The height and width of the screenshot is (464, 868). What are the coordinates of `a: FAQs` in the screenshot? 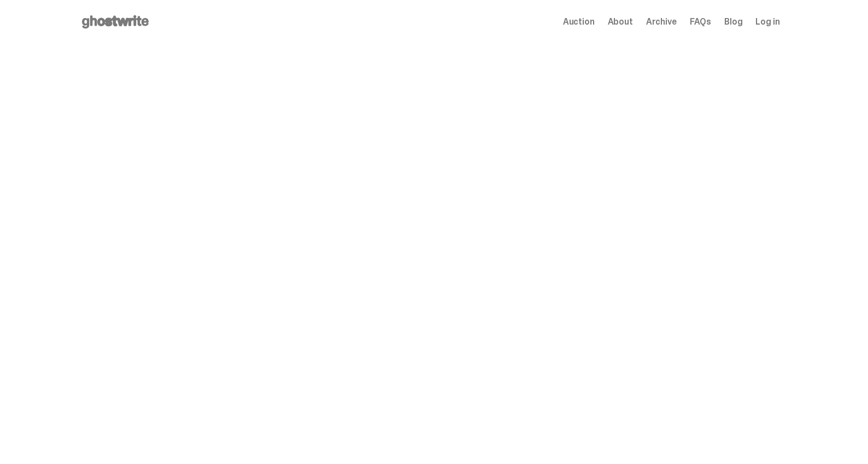 It's located at (700, 22).